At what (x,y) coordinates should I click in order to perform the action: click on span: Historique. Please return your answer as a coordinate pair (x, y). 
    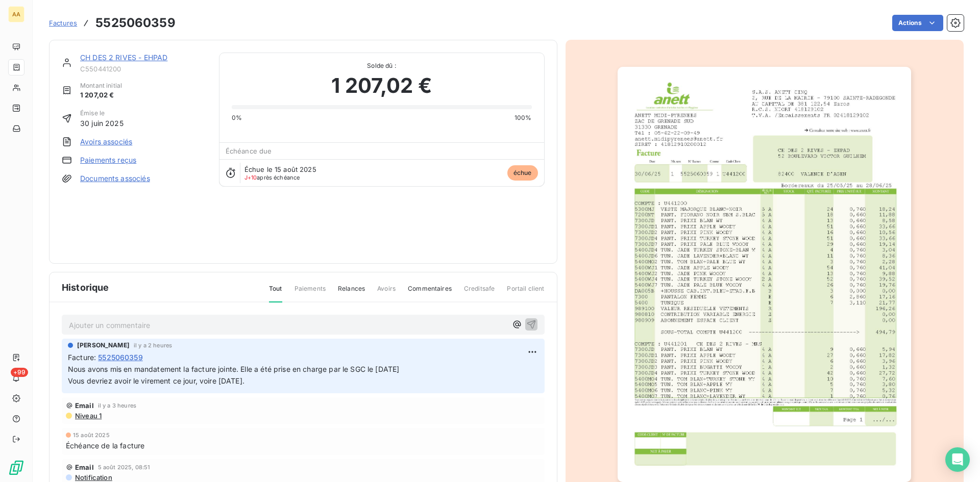
    Looking at the image, I should click on (85, 288).